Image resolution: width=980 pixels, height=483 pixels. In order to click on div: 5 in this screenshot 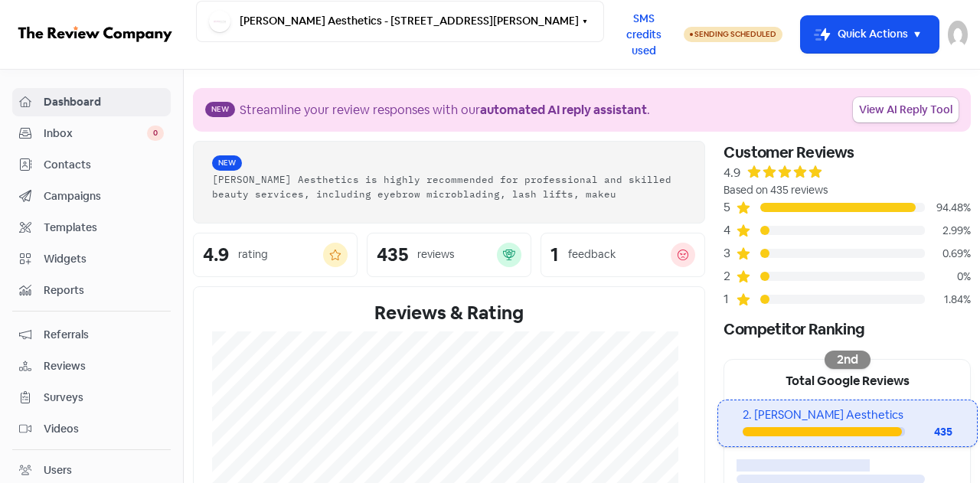, I will do `click(729, 207)`.